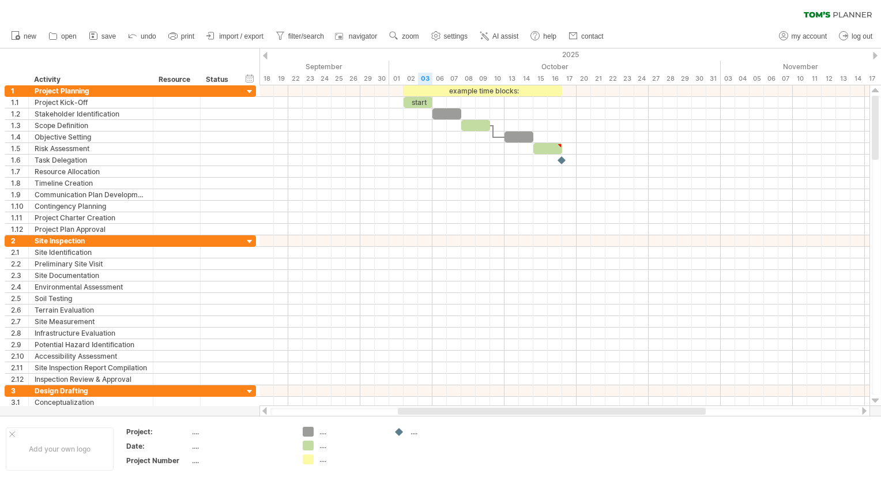 The image size is (881, 481). What do you see at coordinates (742, 78) in the screenshot?
I see `div: Tuesday, 4 November 2025` at bounding box center [742, 78].